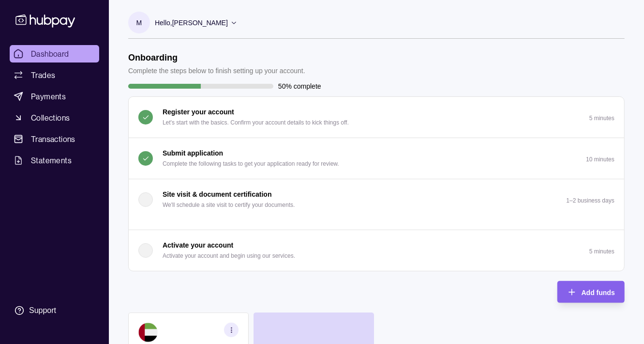 This screenshot has width=644, height=344. Describe the element at coordinates (48, 96) in the screenshot. I see `span: Payments` at that location.